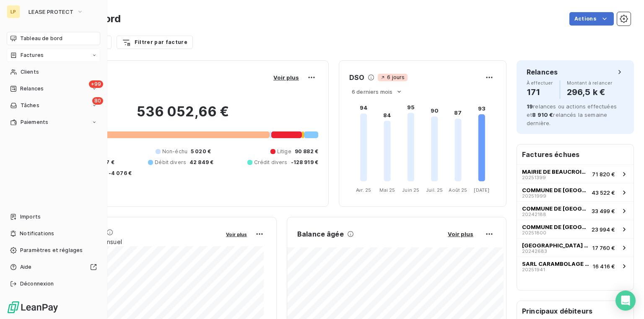 Image resolution: width=644 pixels, height=319 pixels. I want to click on span: Chiffre d'affaires mensuel, so click(134, 241).